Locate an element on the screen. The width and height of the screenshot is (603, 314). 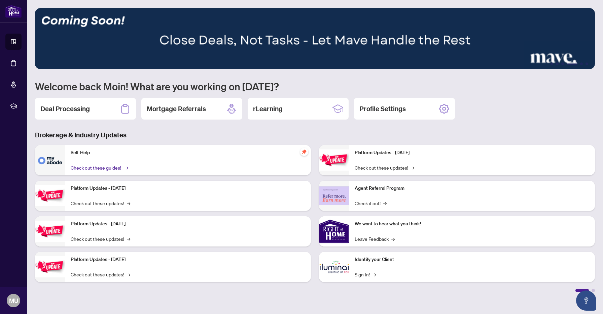
h2: rLearning is located at coordinates (268, 109).